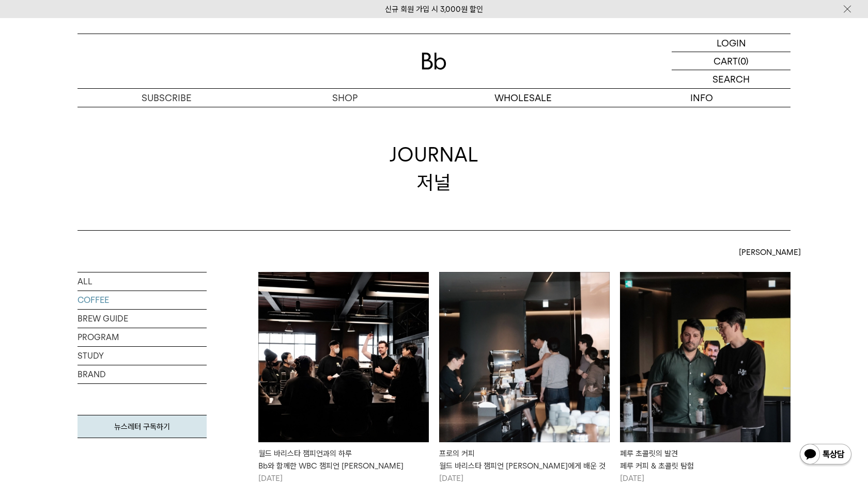  Describe the element at coordinates (523, 98) in the screenshot. I see `p: WHOLESALE` at that location.